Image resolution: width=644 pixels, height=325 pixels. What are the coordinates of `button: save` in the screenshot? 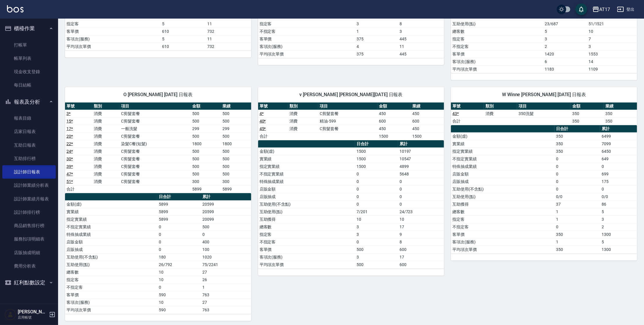 It's located at (581, 9).